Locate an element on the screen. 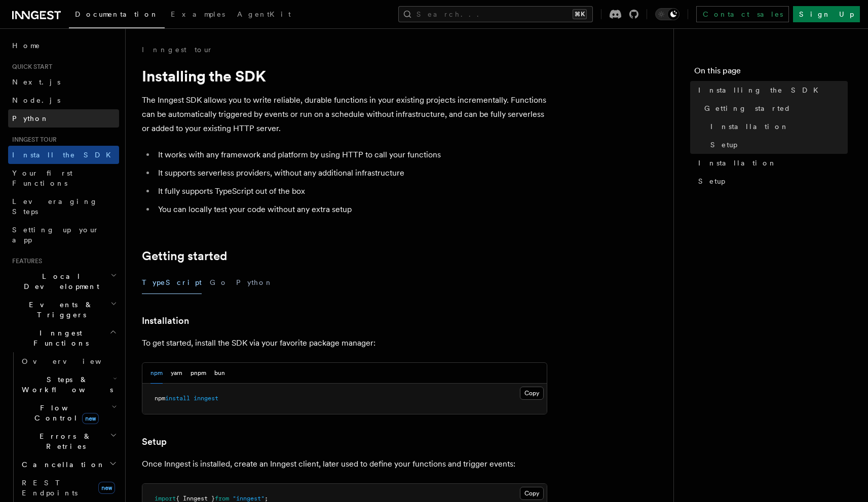 This screenshot has width=868, height=502. span: Quick start is located at coordinates (30, 67).